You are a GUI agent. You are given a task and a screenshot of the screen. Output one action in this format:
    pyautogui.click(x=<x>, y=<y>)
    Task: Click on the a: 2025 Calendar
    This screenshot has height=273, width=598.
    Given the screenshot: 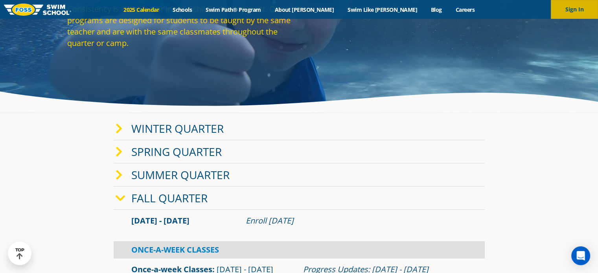 What is the action you would take?
    pyautogui.click(x=141, y=9)
    